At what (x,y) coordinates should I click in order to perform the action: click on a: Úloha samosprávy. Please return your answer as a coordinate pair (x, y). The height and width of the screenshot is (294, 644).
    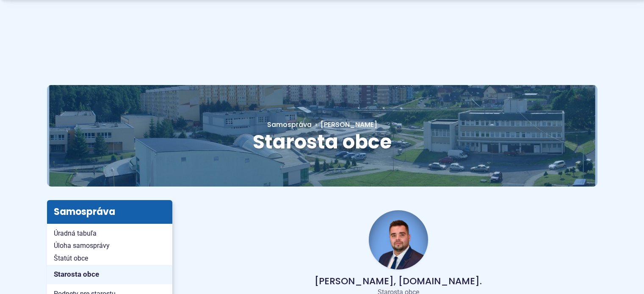
    Looking at the image, I should click on (110, 245).